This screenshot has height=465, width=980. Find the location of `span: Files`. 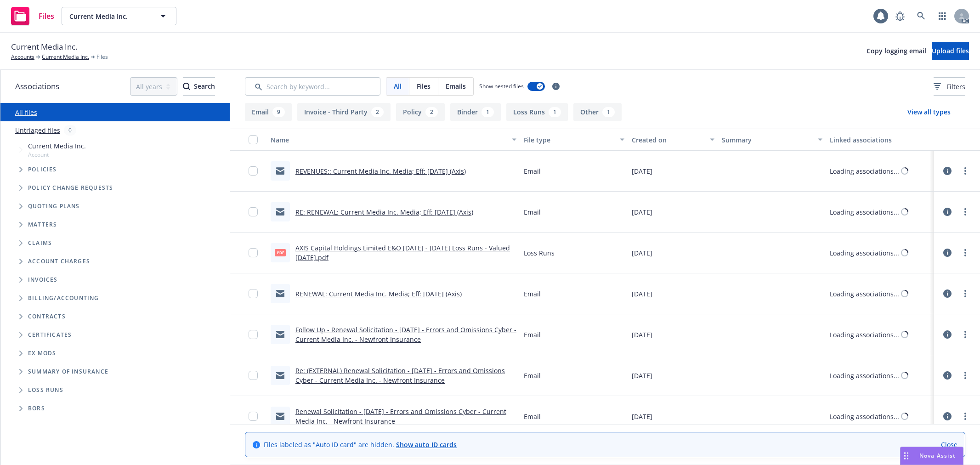

span: Files is located at coordinates (46, 16).